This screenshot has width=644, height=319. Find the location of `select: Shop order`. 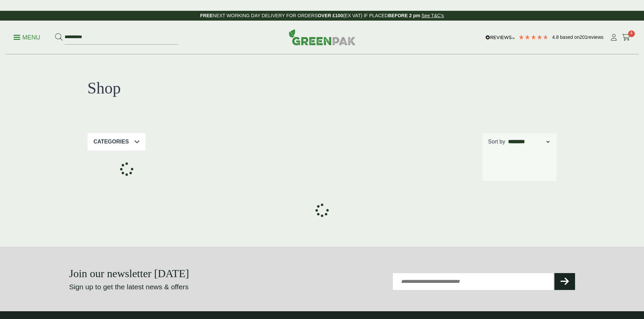

select: Shop order is located at coordinates (529, 142).